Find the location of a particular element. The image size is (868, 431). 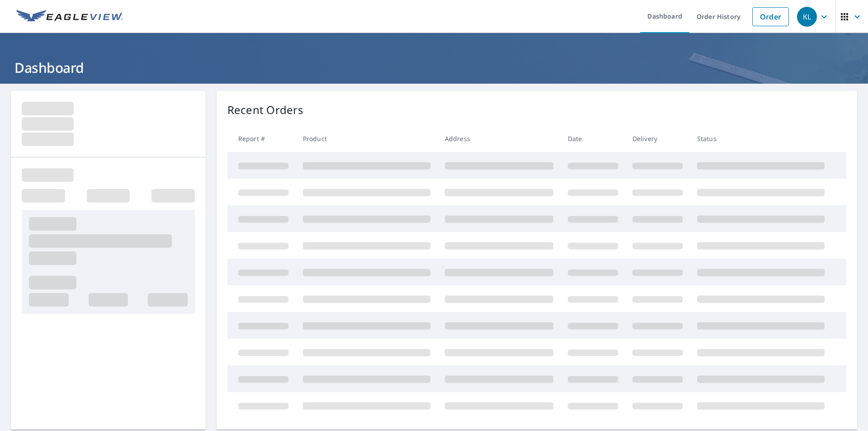

div: KL is located at coordinates (807, 17).